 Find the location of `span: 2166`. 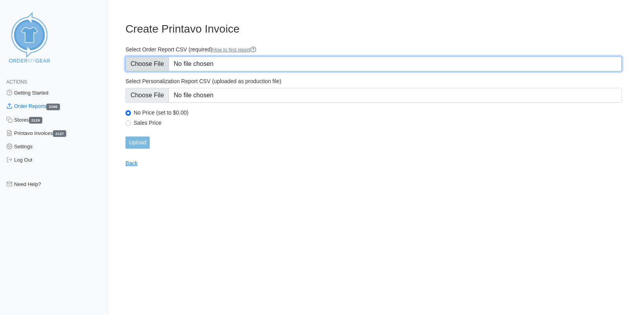

span: 2166 is located at coordinates (53, 107).